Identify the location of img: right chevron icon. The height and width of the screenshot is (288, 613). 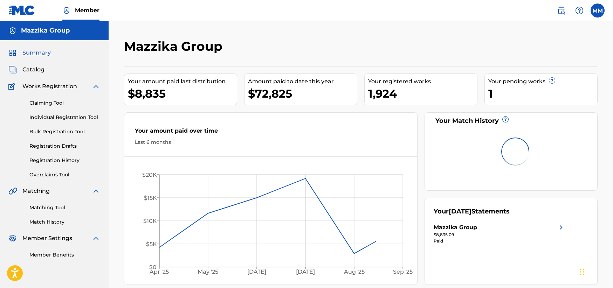
(561, 228).